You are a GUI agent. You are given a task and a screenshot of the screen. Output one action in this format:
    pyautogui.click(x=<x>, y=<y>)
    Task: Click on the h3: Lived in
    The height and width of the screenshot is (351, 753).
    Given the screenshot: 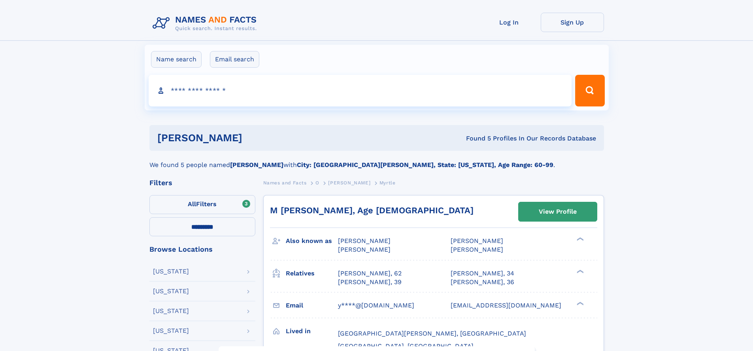 What is the action you would take?
    pyautogui.click(x=312, y=331)
    